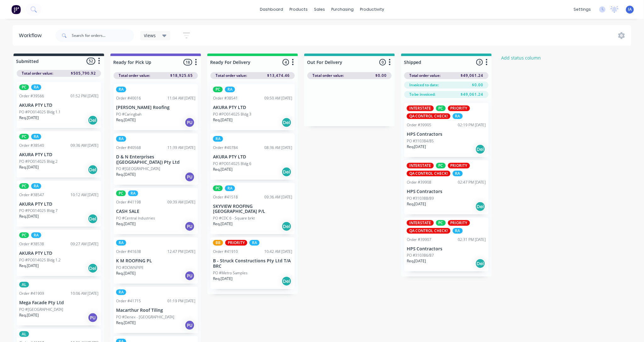 This screenshot has height=342, width=644. What do you see at coordinates (129, 98) in the screenshot?
I see `div: Order #40016` at bounding box center [129, 98].